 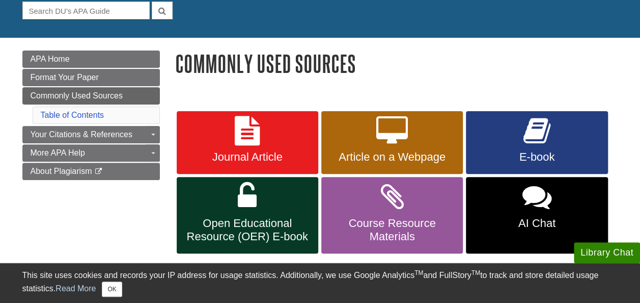 I want to click on button: Library Chat, so click(x=607, y=252).